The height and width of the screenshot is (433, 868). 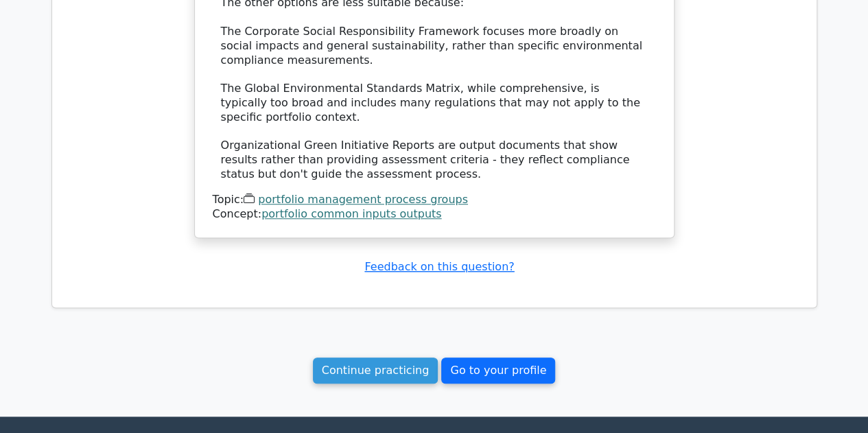 What do you see at coordinates (439, 266) in the screenshot?
I see `u: Feedback on this question?` at bounding box center [439, 266].